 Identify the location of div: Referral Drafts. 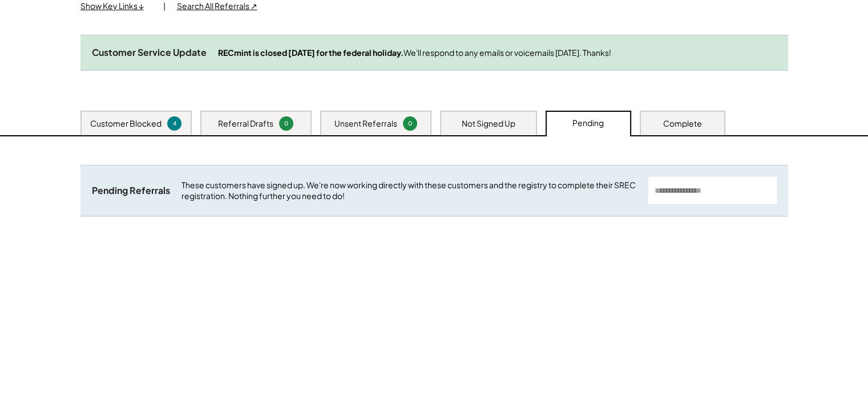
(245, 124).